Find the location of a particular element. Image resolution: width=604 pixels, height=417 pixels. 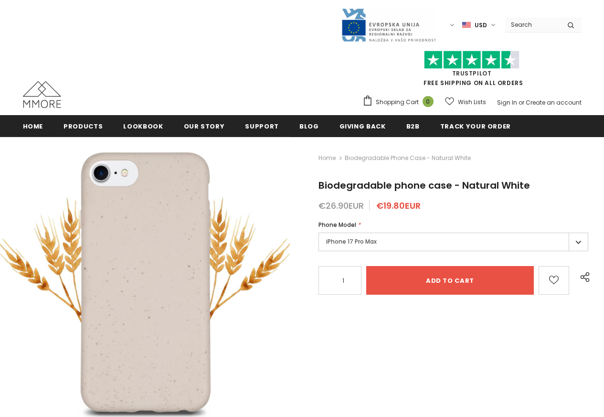

span: FREE SHIPPING ON ALL ORDERS is located at coordinates (472, 71).